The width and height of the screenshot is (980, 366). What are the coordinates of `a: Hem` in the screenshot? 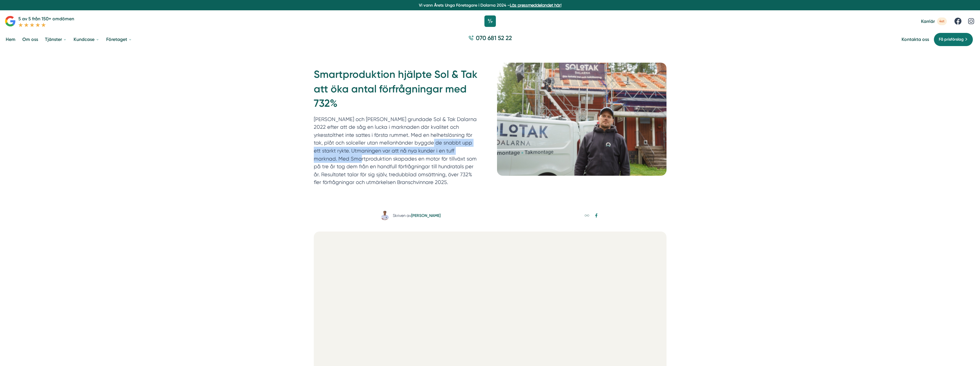 It's located at (10, 39).